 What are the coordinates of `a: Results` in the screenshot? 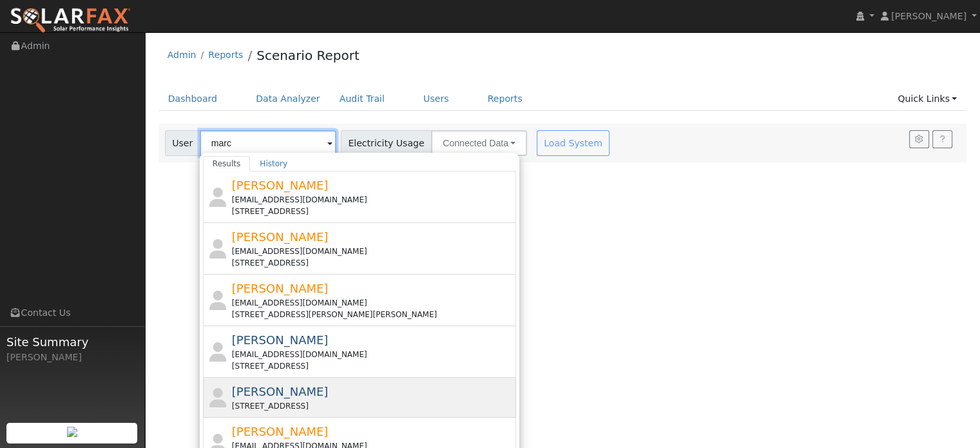 It's located at (227, 164).